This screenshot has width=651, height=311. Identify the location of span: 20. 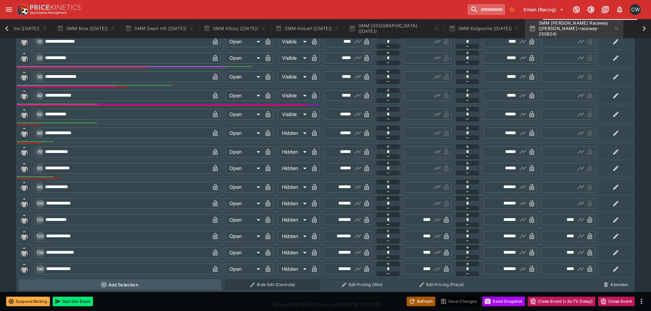
(40, 58).